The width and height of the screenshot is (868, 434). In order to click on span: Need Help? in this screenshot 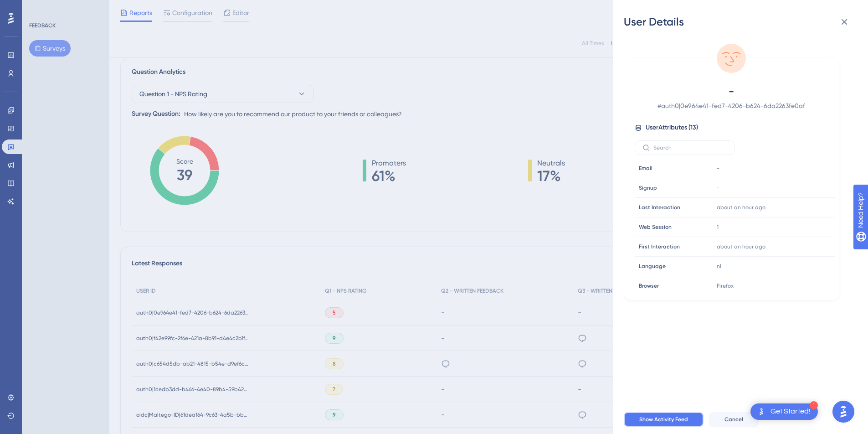, I will do `click(39, 8)`.